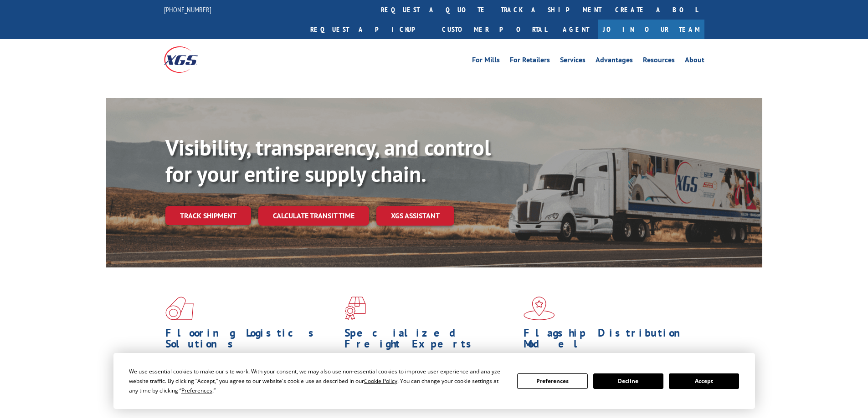 The height and width of the screenshot is (418, 868). I want to click on img: xgs-icon-focused-on-flooring-red, so click(355, 309).